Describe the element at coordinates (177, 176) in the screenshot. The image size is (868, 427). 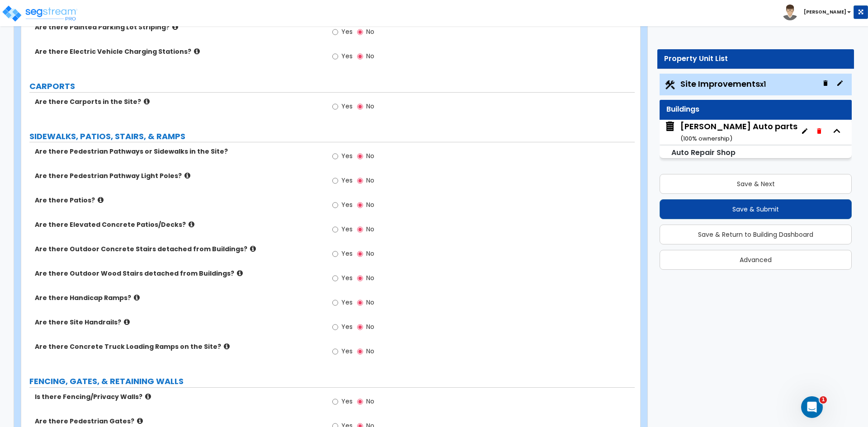
I see `label: Are there Pedestrian Pathway Light Poles?` at that location.